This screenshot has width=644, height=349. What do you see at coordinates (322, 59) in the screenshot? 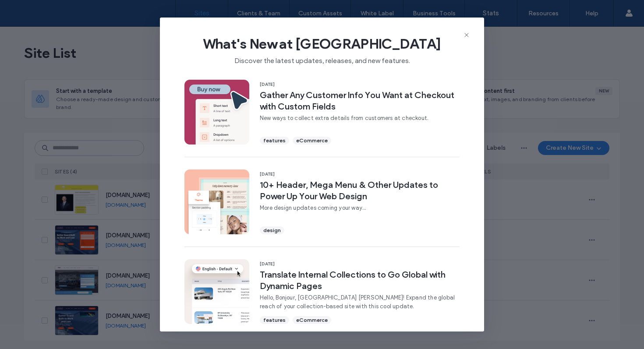
I see `span: Discover the latest updates, releases, and new features.` at bounding box center [322, 59].